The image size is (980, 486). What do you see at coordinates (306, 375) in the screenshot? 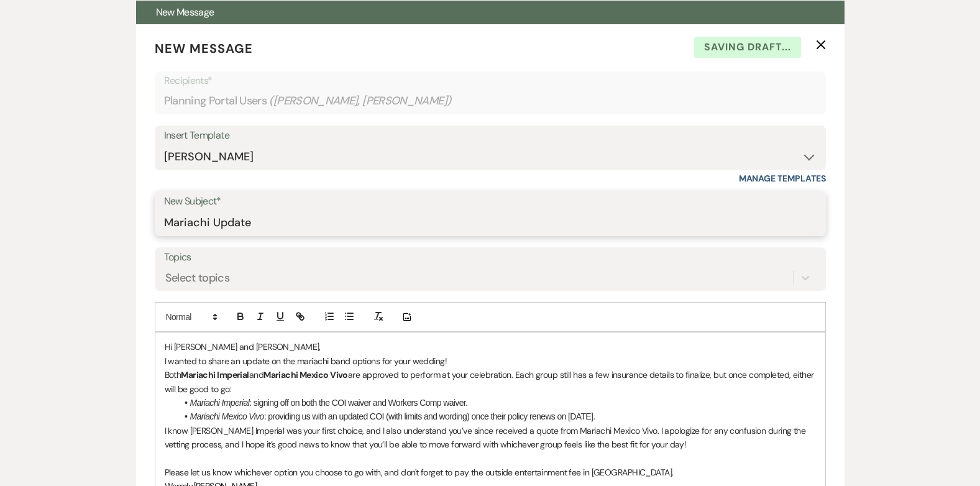
I see `strong: Mariachi Mexico Vivo` at bounding box center [306, 375].